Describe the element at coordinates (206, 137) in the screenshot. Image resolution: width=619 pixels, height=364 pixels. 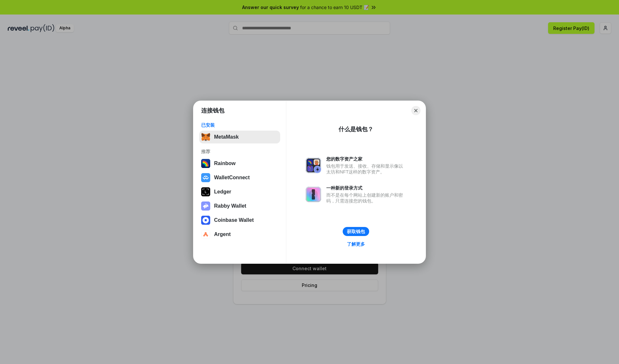
I see `img: svg+xml,%3Csvg%20fill%3D%22none%22%20height%3D%2233%22%20viewBox%3D%220%200%2035%2033%22%20width%...` at that location.